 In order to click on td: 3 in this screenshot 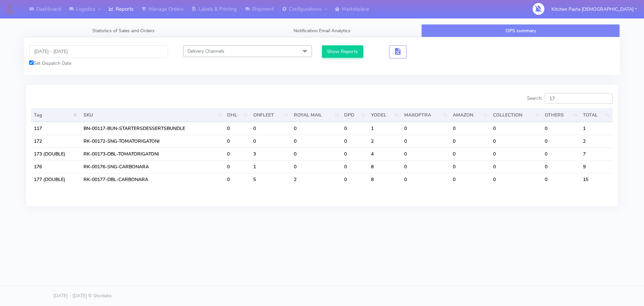, I will do `click(271, 154)`.